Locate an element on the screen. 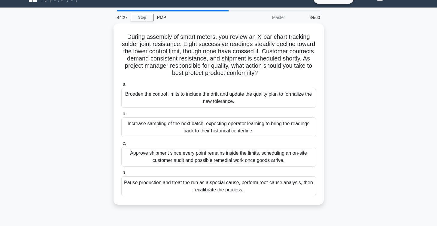  div: Increase sampling of the next batch, expecting operator learning to bring the readings back to th... is located at coordinates (219, 127).